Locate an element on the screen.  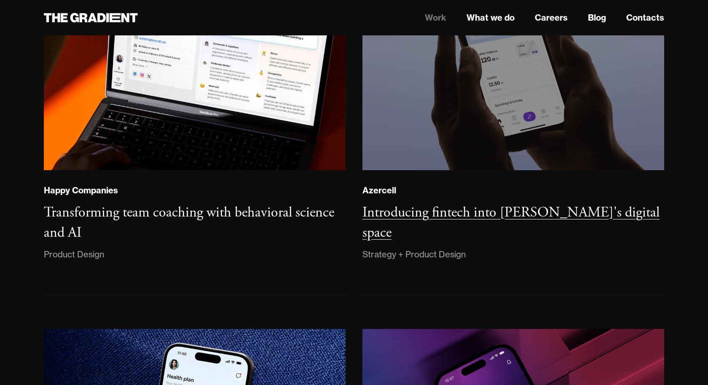
a: Contacts is located at coordinates (645, 18).